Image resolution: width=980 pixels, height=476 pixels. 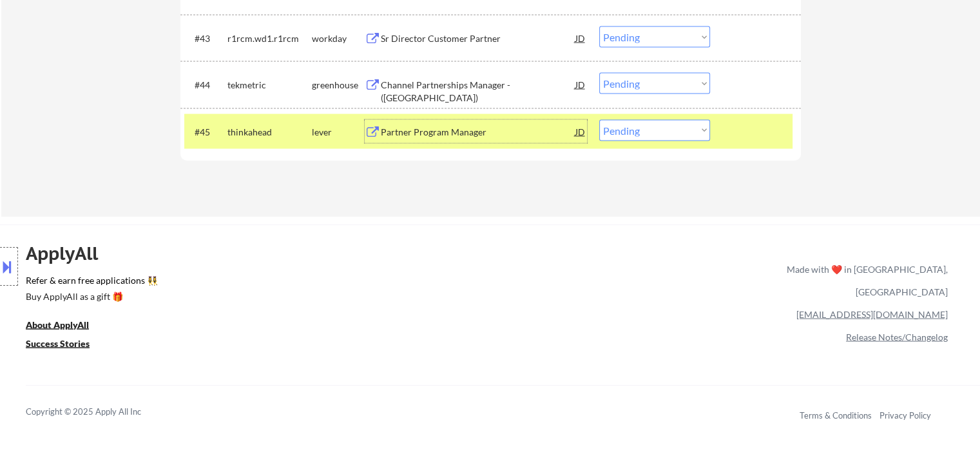 I want to click on a: Release Notes/Changelog, so click(x=897, y=337).